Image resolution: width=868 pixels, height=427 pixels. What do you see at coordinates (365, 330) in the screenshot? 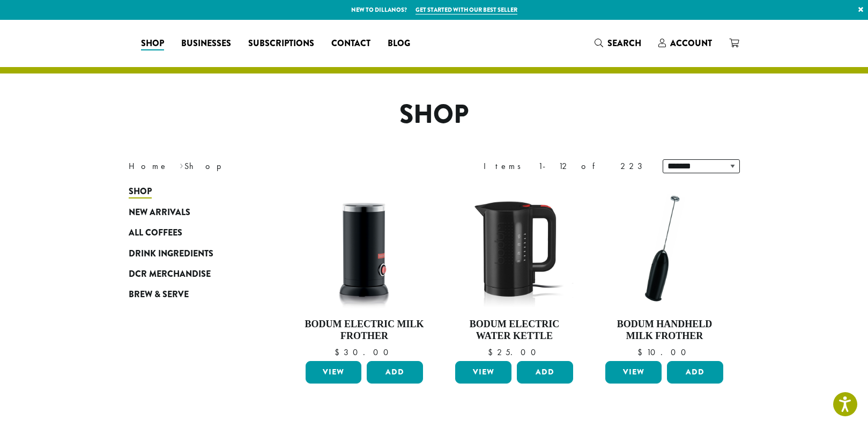
I see `h4: Bodum Electric Milk Frother` at bounding box center [365, 330].